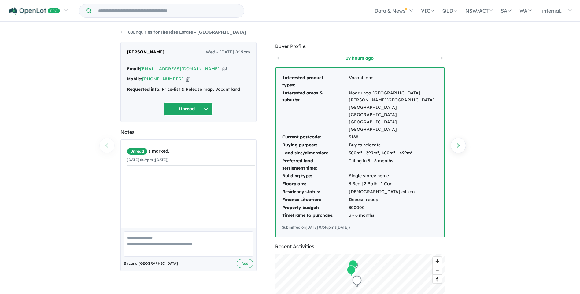 The height and width of the screenshot is (294, 580). I want to click on td: Preferred land settlement time:, so click(315, 165).